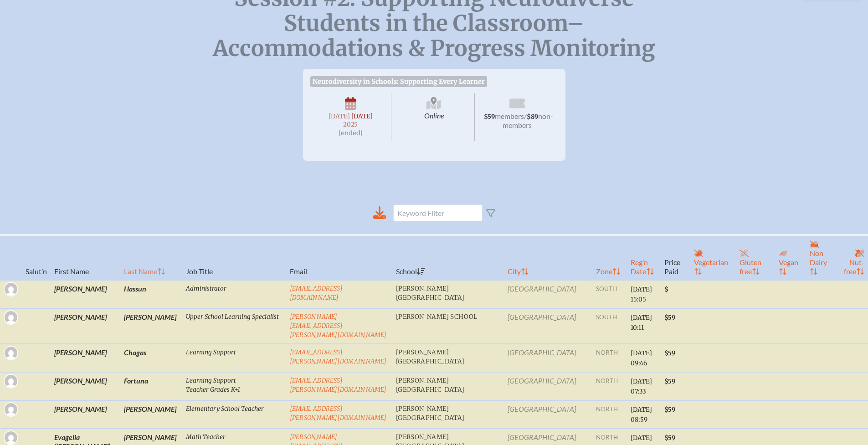 Image resolution: width=868 pixels, height=445 pixels. What do you see at coordinates (151, 295) in the screenshot?
I see `td: Hassun` at bounding box center [151, 295].